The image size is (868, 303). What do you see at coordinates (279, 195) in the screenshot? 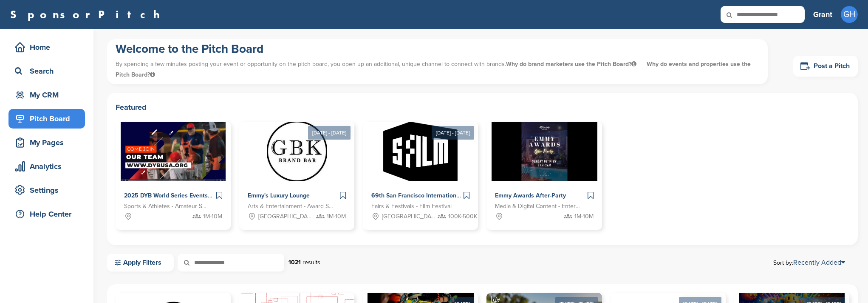
I see `span: Emmy's Luxury Lounge` at bounding box center [279, 195].